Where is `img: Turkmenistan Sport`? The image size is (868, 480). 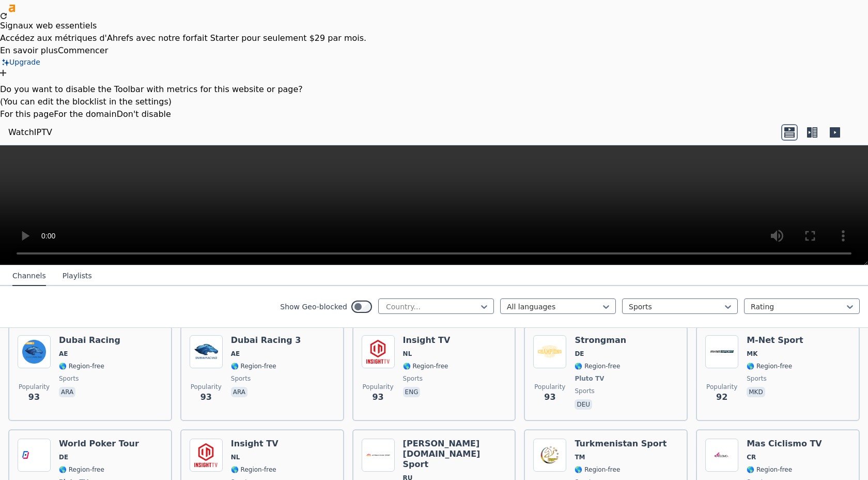 img: Turkmenistan Sport is located at coordinates (550, 455).